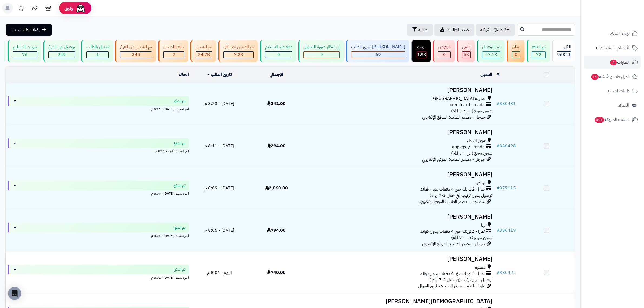 The height and width of the screenshot is (308, 644). What do you see at coordinates (563, 51) in the screenshot?
I see `a: الكل96821` at bounding box center [563, 51].